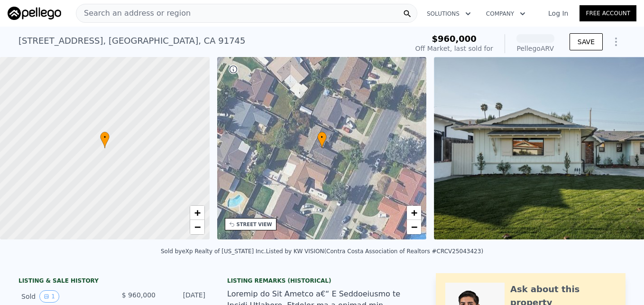  I want to click on div: Sold, so click(63, 296).